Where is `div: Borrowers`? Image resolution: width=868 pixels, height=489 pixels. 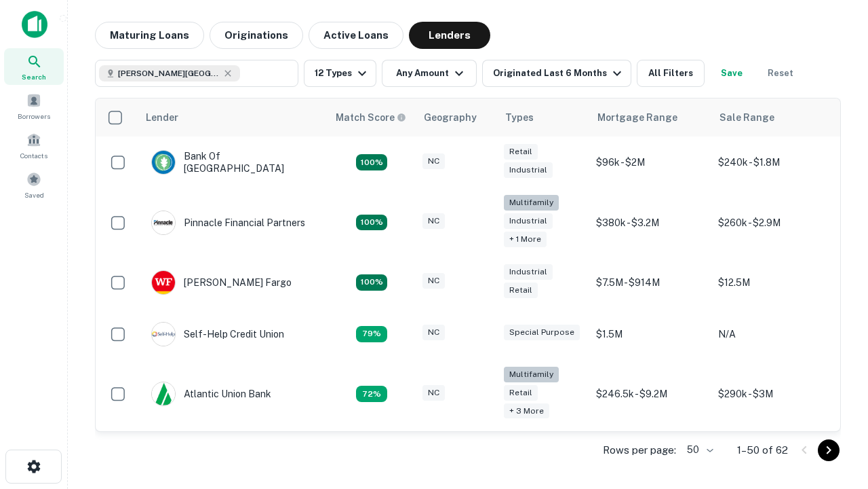 div: Borrowers is located at coordinates (34, 106).